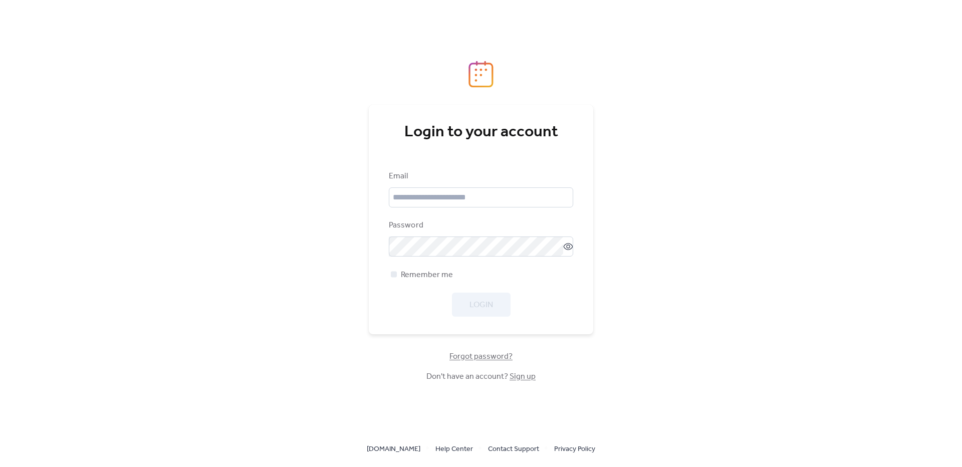 The image size is (962, 467). What do you see at coordinates (481, 377) in the screenshot?
I see `span: Don't have an account?` at bounding box center [481, 377].